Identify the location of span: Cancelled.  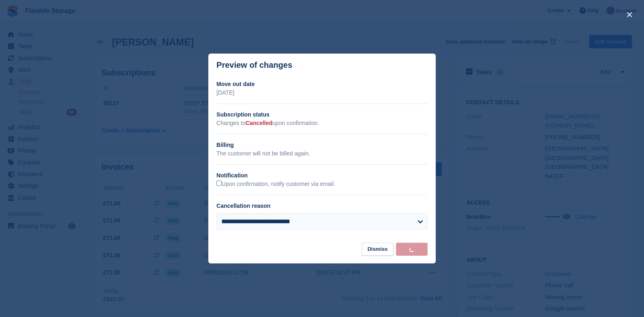
(259, 123).